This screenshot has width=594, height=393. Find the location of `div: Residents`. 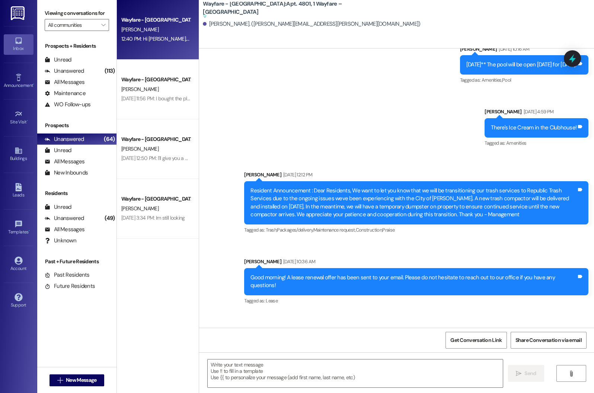

div: Residents is located at coordinates (77, 193).